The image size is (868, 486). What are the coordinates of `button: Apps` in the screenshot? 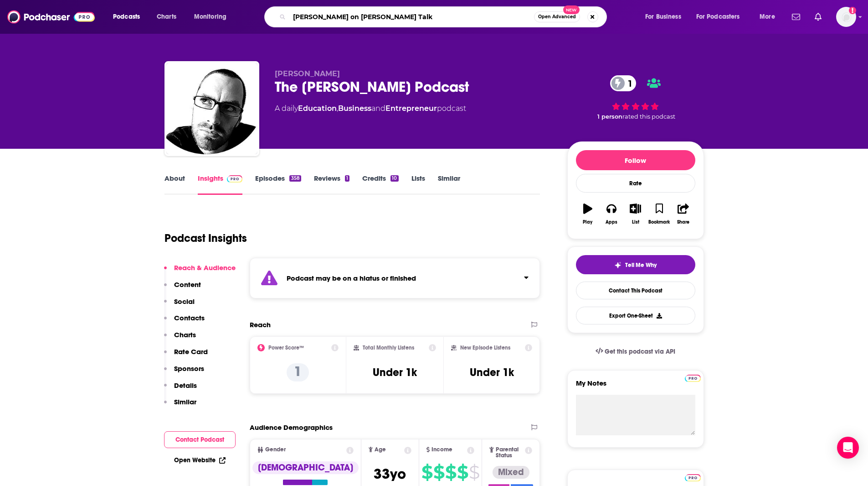 It's located at (612, 214).